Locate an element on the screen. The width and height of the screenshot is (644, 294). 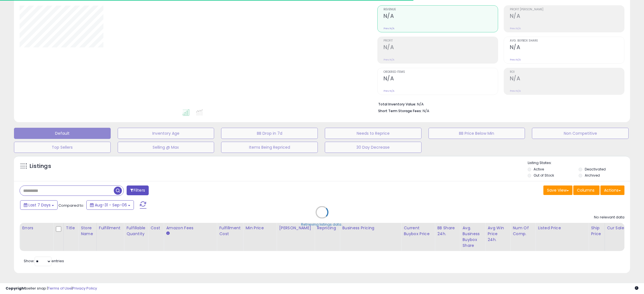
span: N/A is located at coordinates (426, 111).